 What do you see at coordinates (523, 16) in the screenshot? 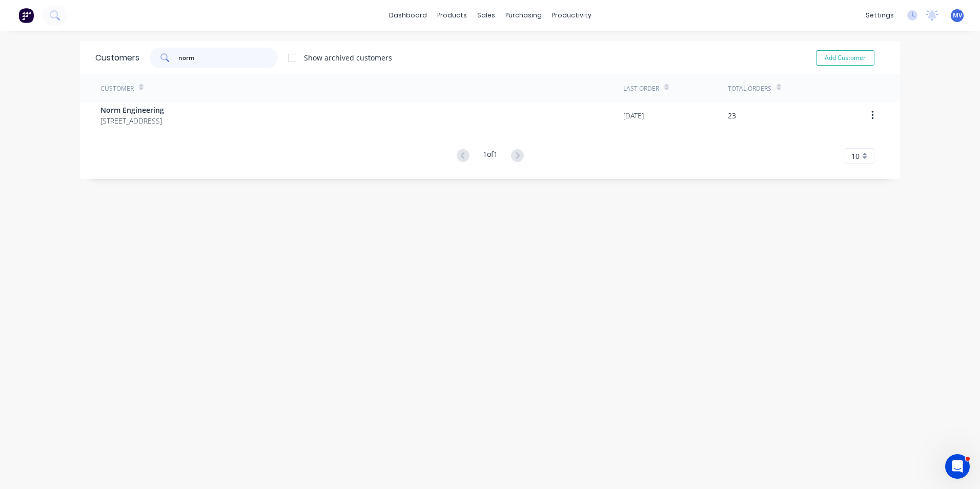
I see `div: purchasing` at bounding box center [523, 16].